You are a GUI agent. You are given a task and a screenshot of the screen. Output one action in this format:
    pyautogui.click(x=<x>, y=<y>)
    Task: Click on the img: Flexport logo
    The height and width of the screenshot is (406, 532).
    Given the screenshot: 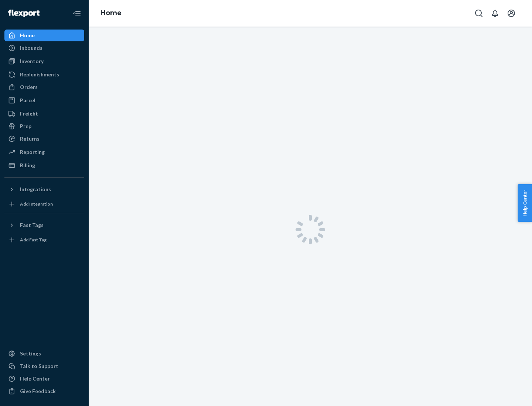 What is the action you would take?
    pyautogui.click(x=24, y=13)
    